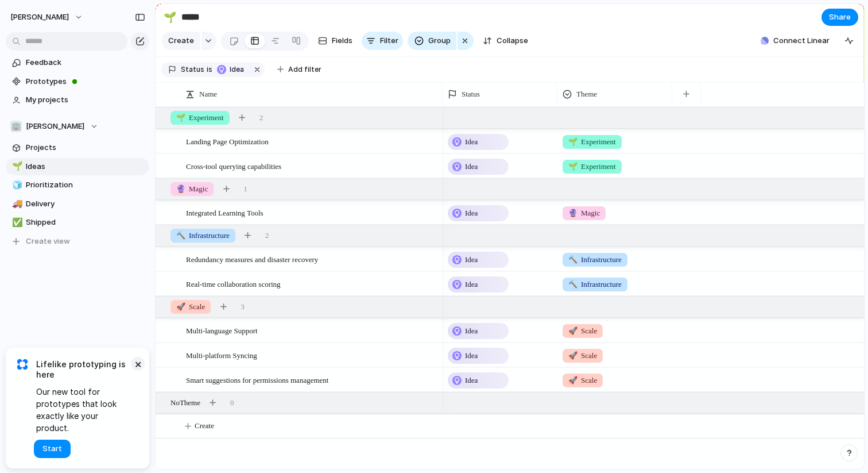 Image resolution: width=868 pixels, height=473 pixels. What do you see at coordinates (185, 403) in the screenshot?
I see `span: No Theme` at bounding box center [185, 403].